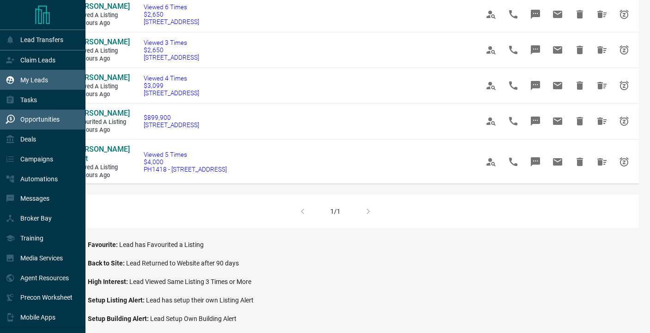 The image size is (650, 333). Describe the element at coordinates (193, 318) in the screenshot. I see `span: Lead Setup Own Building Alert` at that location.